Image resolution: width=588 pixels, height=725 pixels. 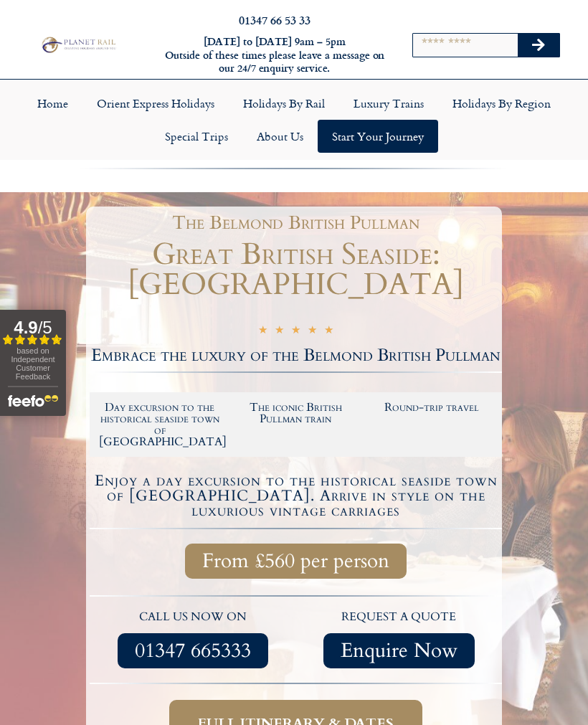 What do you see at coordinates (388, 103) in the screenshot?
I see `a: Luxury Trains` at bounding box center [388, 103].